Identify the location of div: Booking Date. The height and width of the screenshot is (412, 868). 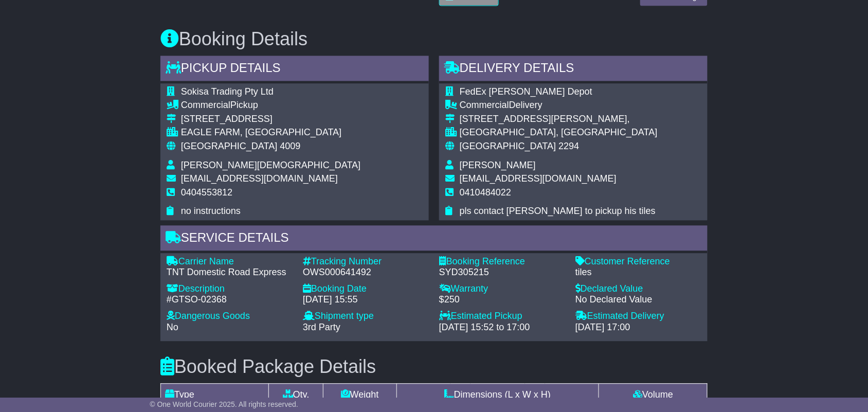
(365, 290).